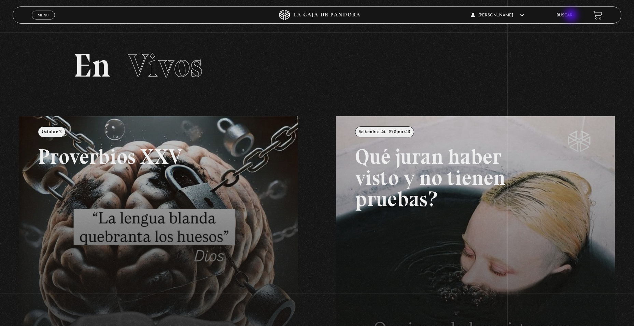 This screenshot has height=326, width=634. What do you see at coordinates (165, 66) in the screenshot?
I see `span: Vivos` at bounding box center [165, 66].